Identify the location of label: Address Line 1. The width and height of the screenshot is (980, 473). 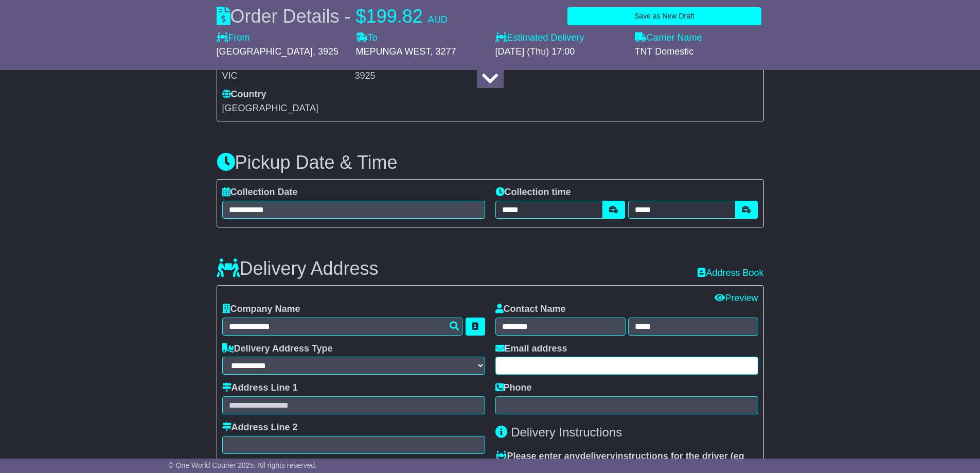
(260, 388).